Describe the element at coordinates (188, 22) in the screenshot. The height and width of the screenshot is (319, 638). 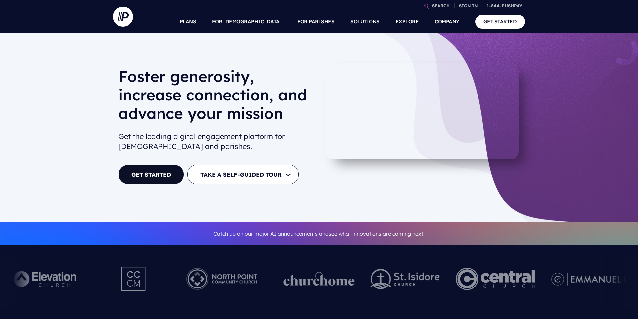
I see `a: PLANS` at that location.